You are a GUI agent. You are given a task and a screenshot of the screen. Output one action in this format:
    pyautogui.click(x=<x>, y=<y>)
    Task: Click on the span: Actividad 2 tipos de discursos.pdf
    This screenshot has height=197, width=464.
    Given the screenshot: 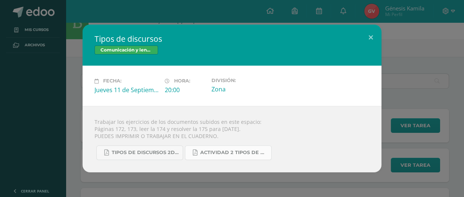 What is the action you would take?
    pyautogui.click(x=234, y=153)
    